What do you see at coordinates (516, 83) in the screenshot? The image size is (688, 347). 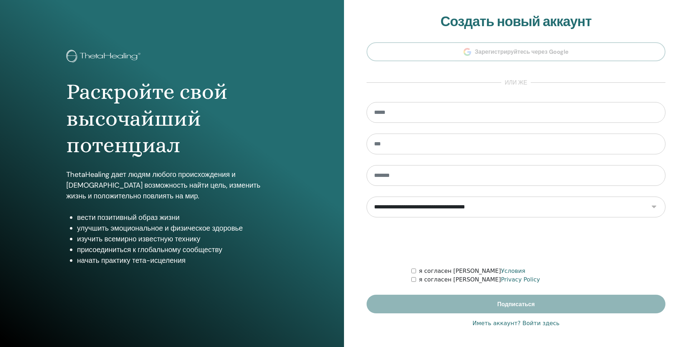 I see `span: или же` at bounding box center [516, 83].